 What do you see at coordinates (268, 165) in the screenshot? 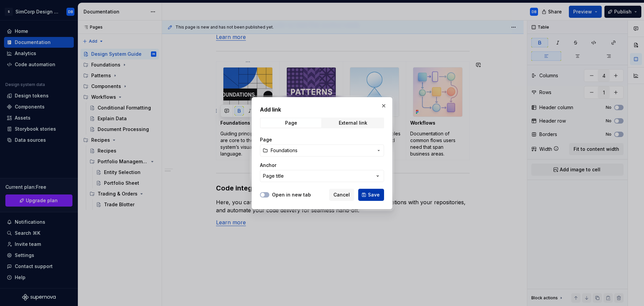
I see `label: Anchor` at bounding box center [268, 165].